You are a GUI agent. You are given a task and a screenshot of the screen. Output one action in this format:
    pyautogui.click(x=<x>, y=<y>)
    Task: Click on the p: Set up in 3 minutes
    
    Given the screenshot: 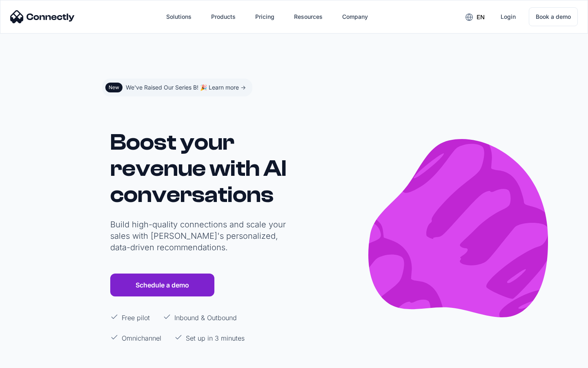 What is the action you would take?
    pyautogui.click(x=215, y=338)
    